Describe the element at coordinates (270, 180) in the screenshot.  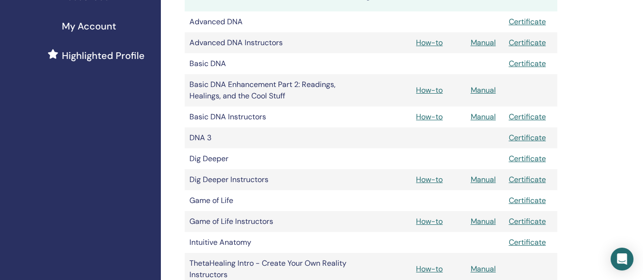
I see `td: Dig Deeper Instructors` at that location.